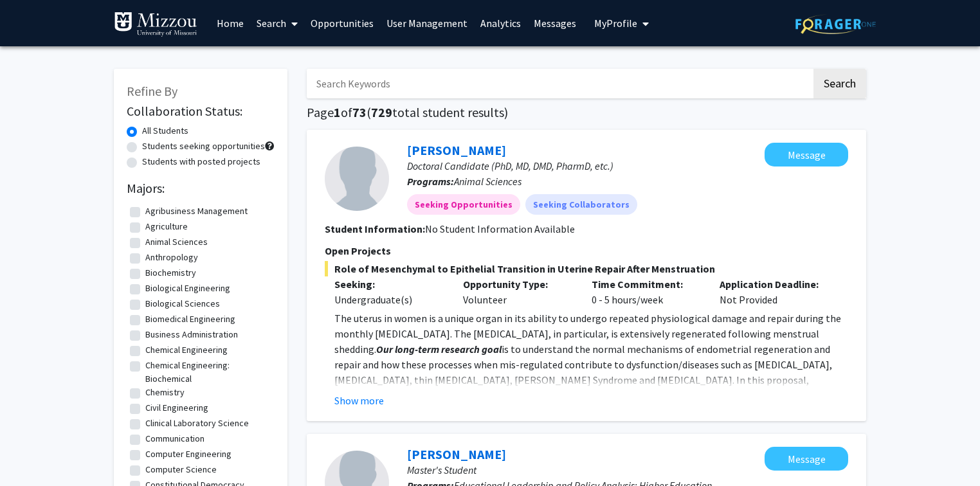  What do you see at coordinates (358, 251) in the screenshot?
I see `span: Open Projects` at bounding box center [358, 251].